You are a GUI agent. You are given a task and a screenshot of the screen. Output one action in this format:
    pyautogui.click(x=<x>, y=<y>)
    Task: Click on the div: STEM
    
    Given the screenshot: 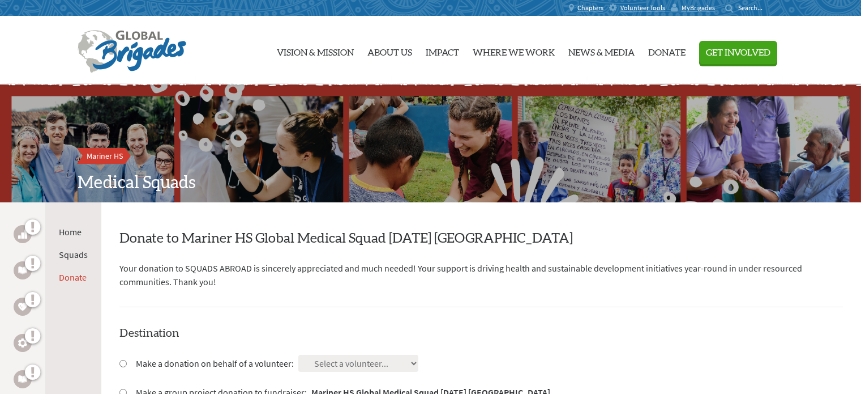 What is the action you would take?
    pyautogui.click(x=23, y=343)
    